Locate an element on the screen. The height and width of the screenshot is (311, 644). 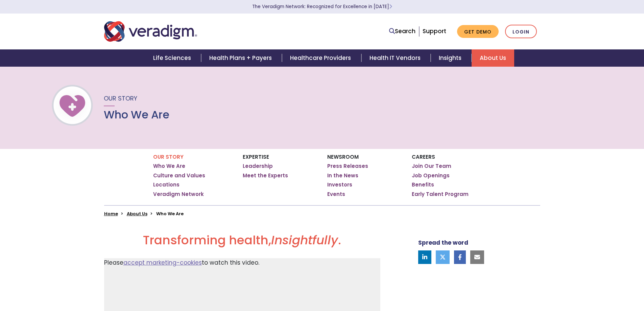
a: Who We Are is located at coordinates (169, 166).